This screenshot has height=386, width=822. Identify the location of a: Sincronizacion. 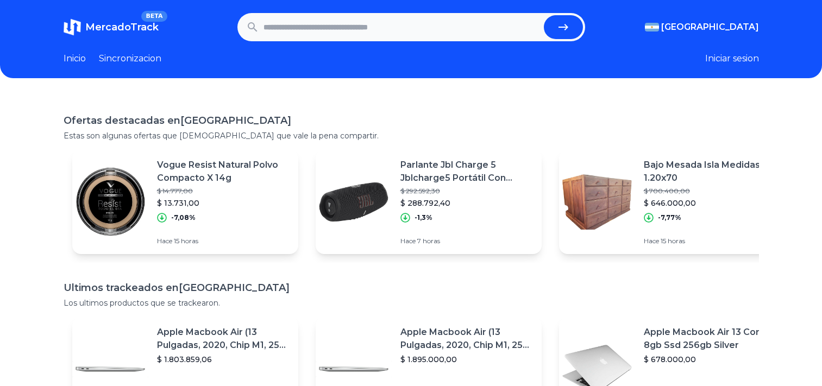
(130, 59).